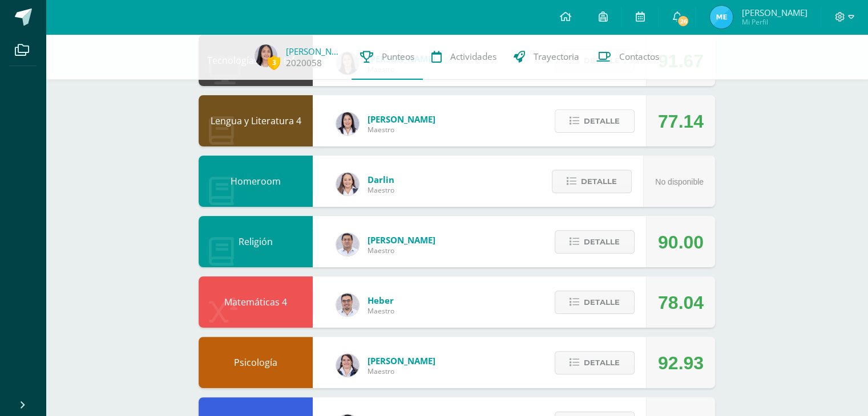 The height and width of the screenshot is (416, 868). Describe the element at coordinates (387, 57) in the screenshot. I see `a: Punteos` at that location.